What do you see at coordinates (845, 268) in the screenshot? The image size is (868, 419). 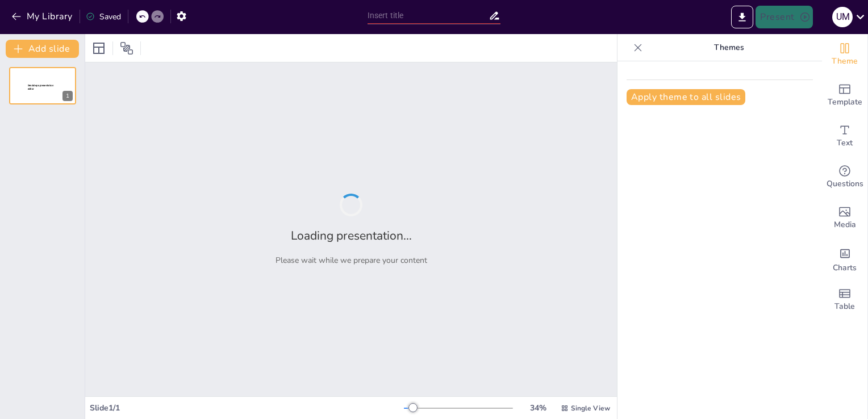 I see `span: Charts` at bounding box center [845, 268].